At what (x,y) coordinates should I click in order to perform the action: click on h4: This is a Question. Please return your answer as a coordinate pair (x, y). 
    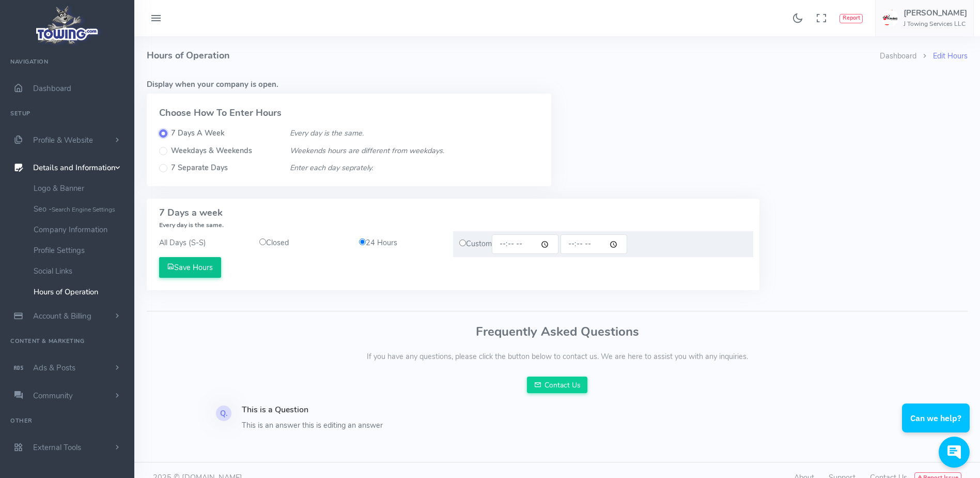
    Looking at the image, I should click on (396, 410).